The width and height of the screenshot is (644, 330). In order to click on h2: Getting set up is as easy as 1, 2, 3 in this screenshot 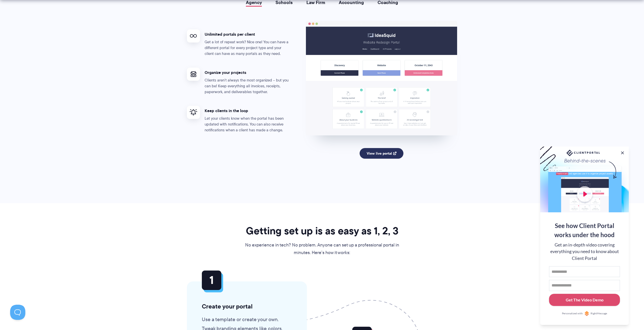, I will do `click(322, 231)`.